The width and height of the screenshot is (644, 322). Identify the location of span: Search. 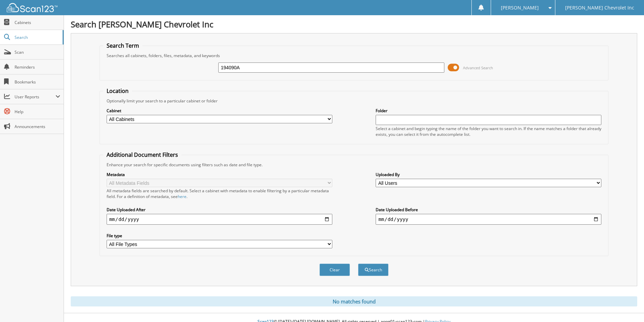
(37, 37).